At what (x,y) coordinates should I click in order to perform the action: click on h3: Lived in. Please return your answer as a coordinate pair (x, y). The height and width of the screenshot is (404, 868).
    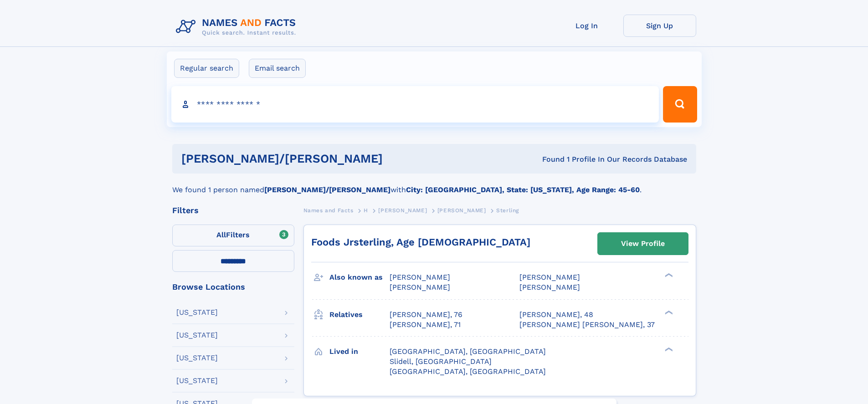
    Looking at the image, I should click on (360, 352).